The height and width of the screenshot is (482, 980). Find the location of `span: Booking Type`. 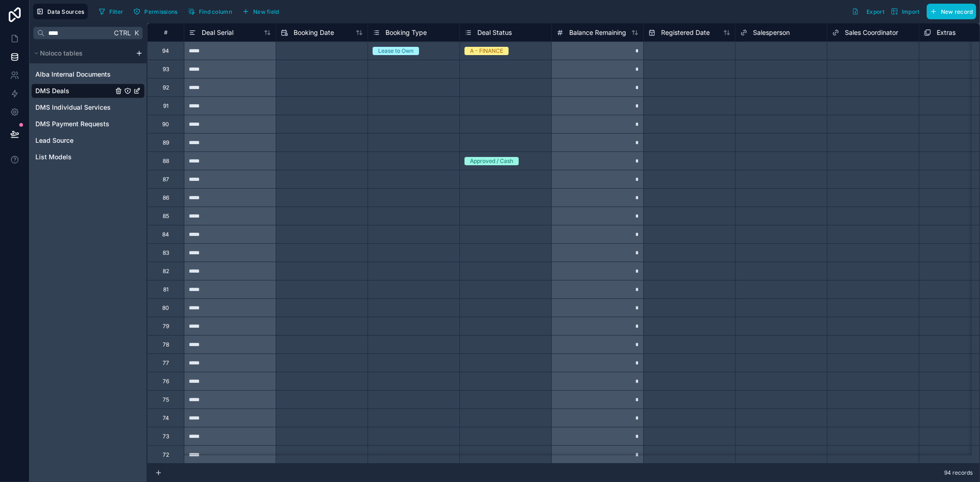

span: Booking Type is located at coordinates (406, 32).